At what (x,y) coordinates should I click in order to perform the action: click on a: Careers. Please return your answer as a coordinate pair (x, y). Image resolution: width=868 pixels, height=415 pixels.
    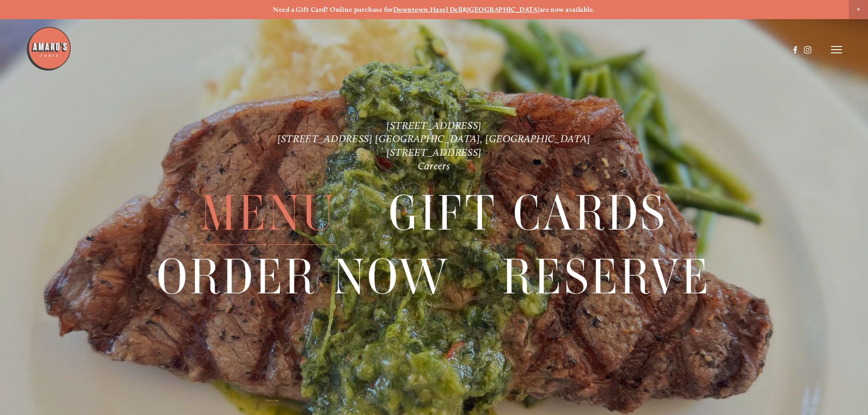
    Looking at the image, I should click on (434, 166).